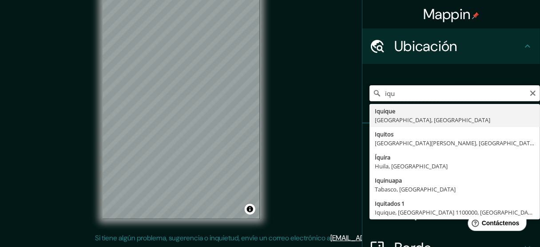 This screenshot has width=540, height=247. I want to click on font: Si tiene algún problema, sugerencia o inquietud, envíe un correo electrónico a, so click(213, 237).